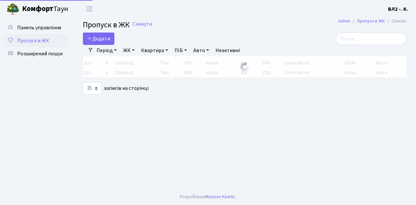 This screenshot has height=205, width=416. I want to click on span: Додати, so click(98, 39).